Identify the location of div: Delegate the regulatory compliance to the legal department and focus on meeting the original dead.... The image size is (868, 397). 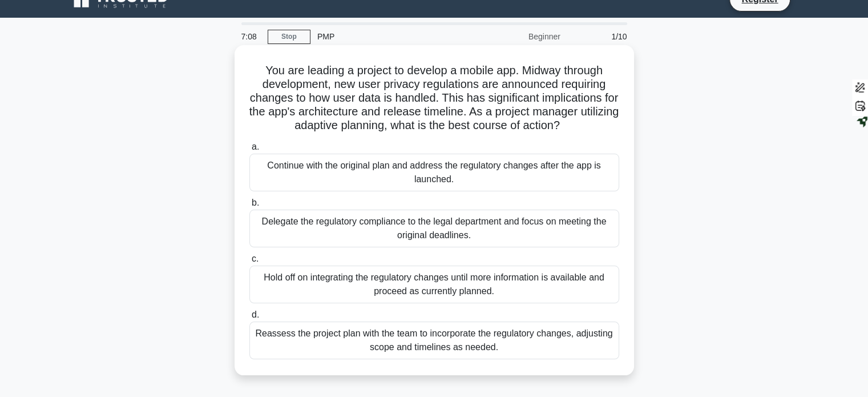
(434, 228).